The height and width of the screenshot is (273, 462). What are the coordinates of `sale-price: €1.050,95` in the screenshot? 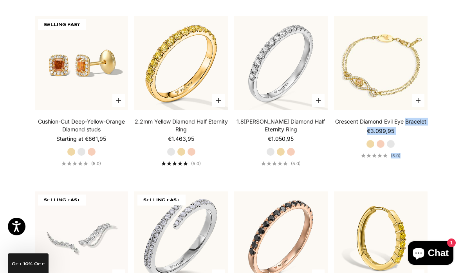 It's located at (281, 139).